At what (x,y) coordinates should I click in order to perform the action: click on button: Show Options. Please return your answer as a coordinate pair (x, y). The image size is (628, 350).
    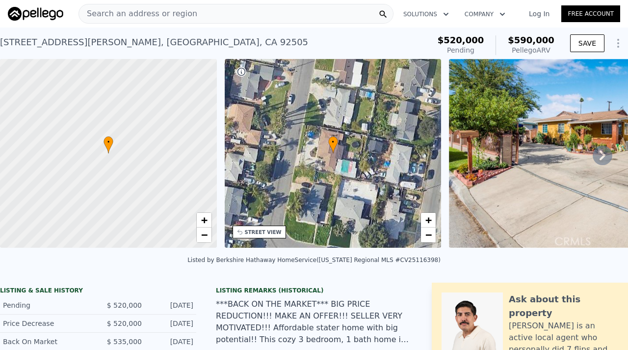
    Looking at the image, I should click on (619, 43).